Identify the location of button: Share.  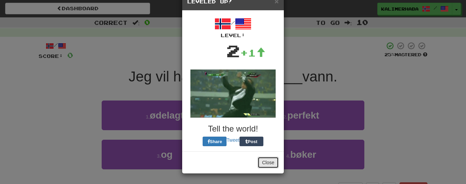
(214, 142).